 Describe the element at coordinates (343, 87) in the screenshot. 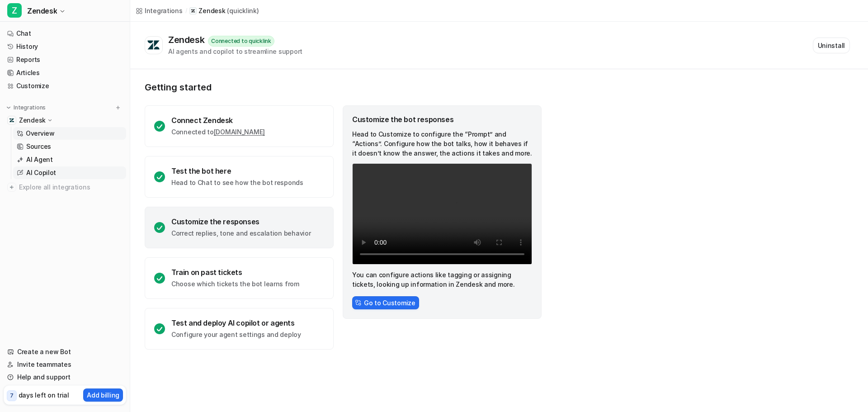

I see `p: Getting started` at that location.